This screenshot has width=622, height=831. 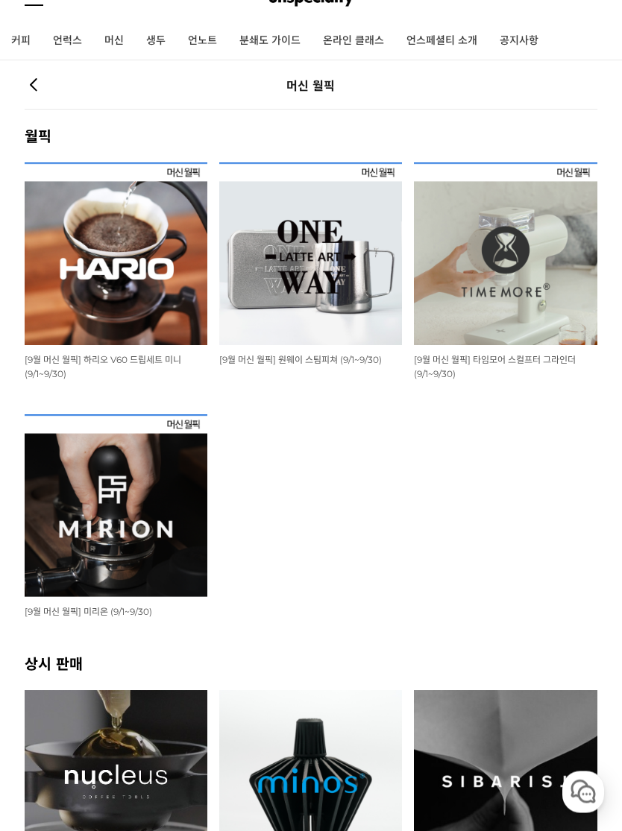 What do you see at coordinates (156, 42) in the screenshot?
I see `a: 생두` at bounding box center [156, 42].